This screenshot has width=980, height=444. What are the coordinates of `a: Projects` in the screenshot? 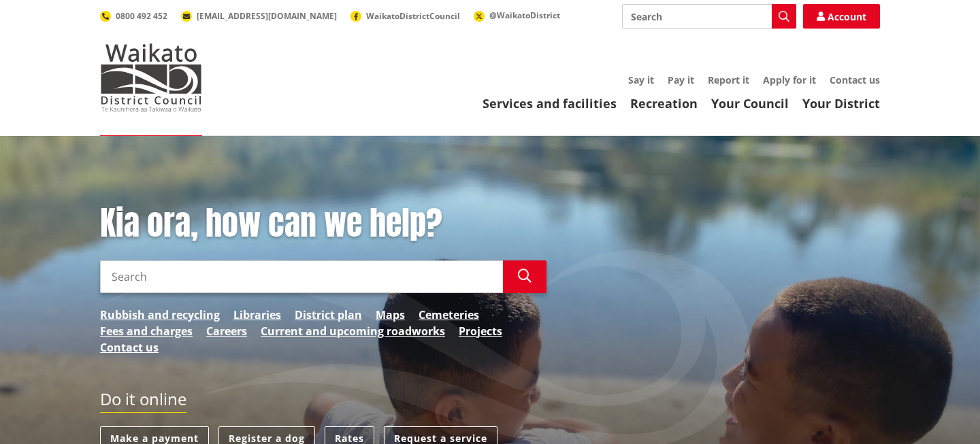 It's located at (481, 331).